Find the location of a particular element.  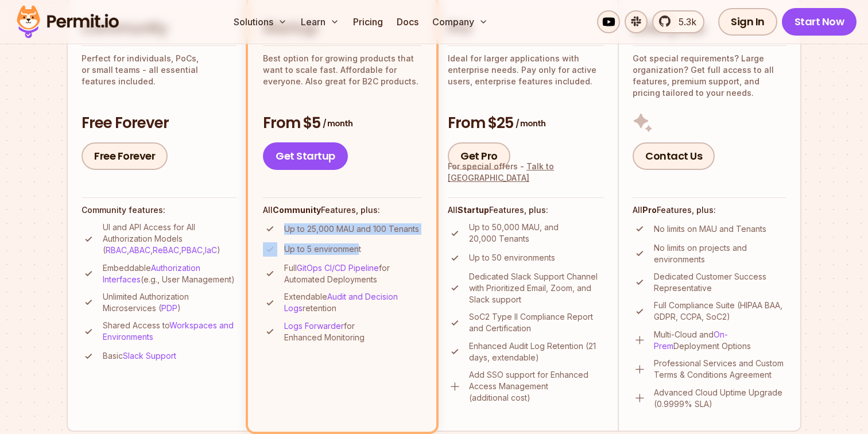

p: Perfect for individuals, PoCs, or small teams - all essential features included. is located at coordinates (159, 71).